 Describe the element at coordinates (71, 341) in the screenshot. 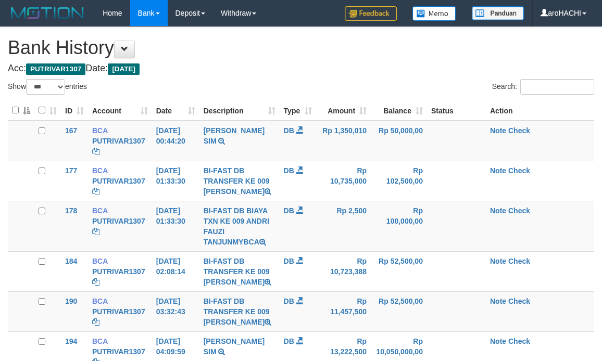

I see `span: 194` at that location.